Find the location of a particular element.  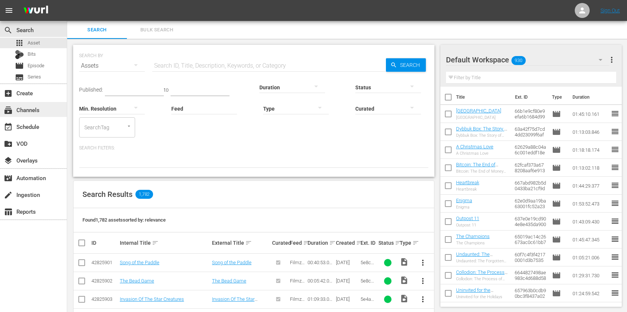

td: 65019ac14c26673ac0c61bb7 is located at coordinates (530, 239).